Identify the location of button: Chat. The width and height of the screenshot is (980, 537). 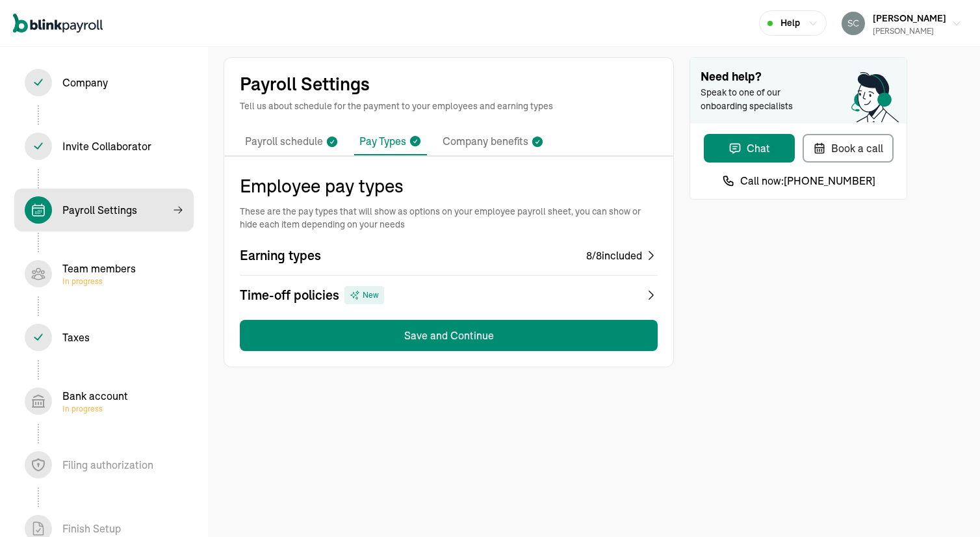
(749, 148).